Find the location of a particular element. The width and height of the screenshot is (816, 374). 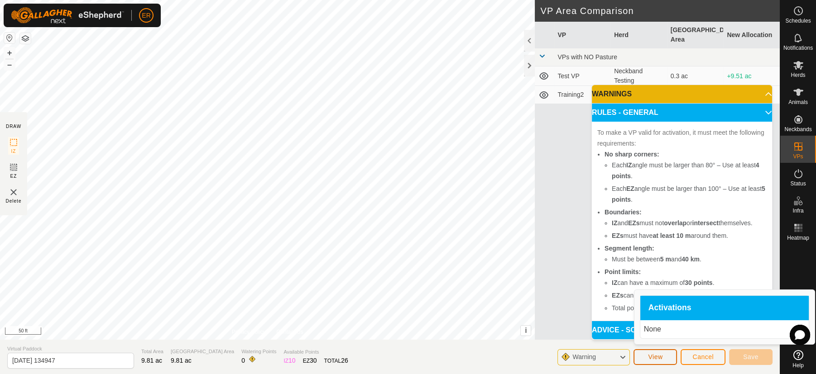

li: Total points of and together cannot exceed . is located at coordinates (689, 308).